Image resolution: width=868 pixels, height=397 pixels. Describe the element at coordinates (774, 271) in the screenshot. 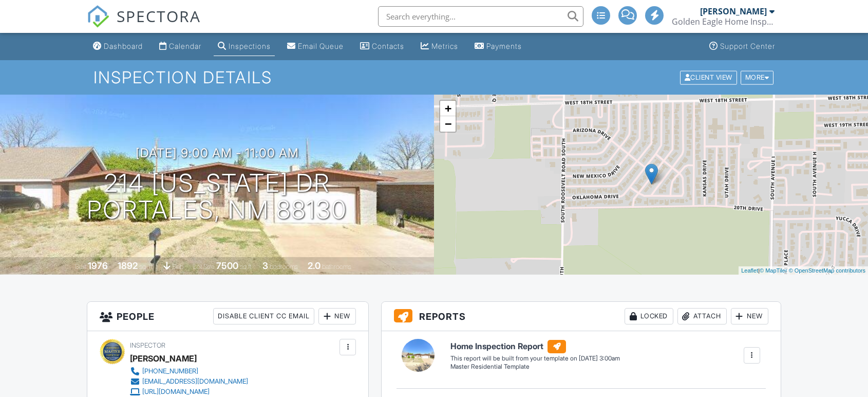

I see `a: © MapTiler` at that location.